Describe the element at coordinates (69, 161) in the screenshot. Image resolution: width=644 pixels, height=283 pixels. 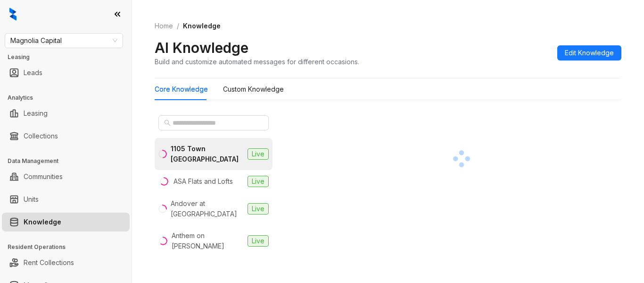
I see `h3: Data Management` at that location.